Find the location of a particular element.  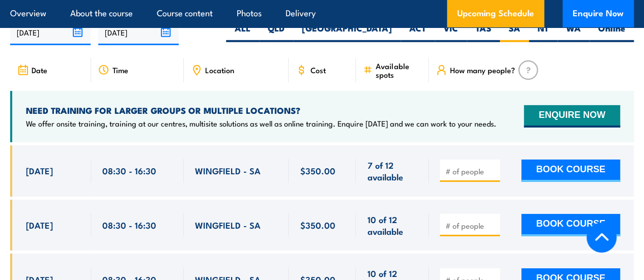

span: Available spots is located at coordinates (399, 70).